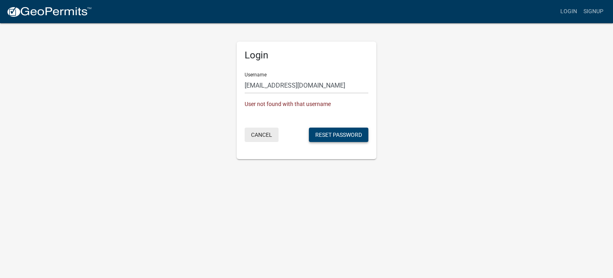  I want to click on a: Login, so click(569, 12).